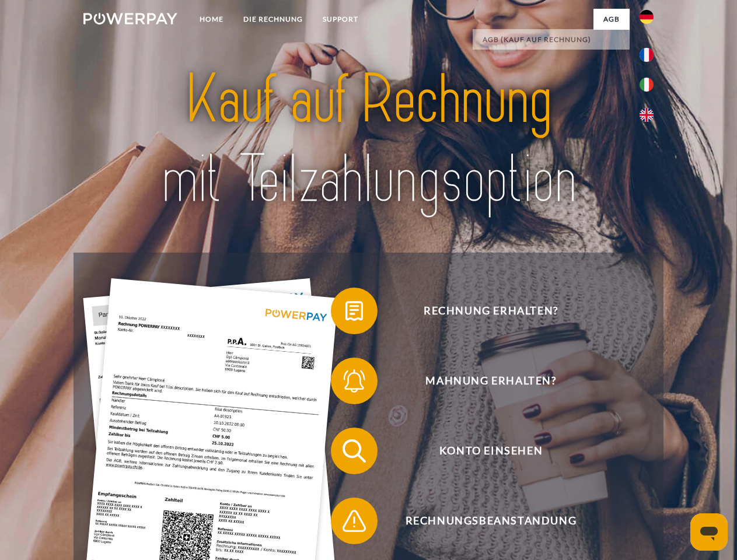 Image resolution: width=737 pixels, height=560 pixels. What do you see at coordinates (646, 115) in the screenshot?
I see `img: en` at bounding box center [646, 115].